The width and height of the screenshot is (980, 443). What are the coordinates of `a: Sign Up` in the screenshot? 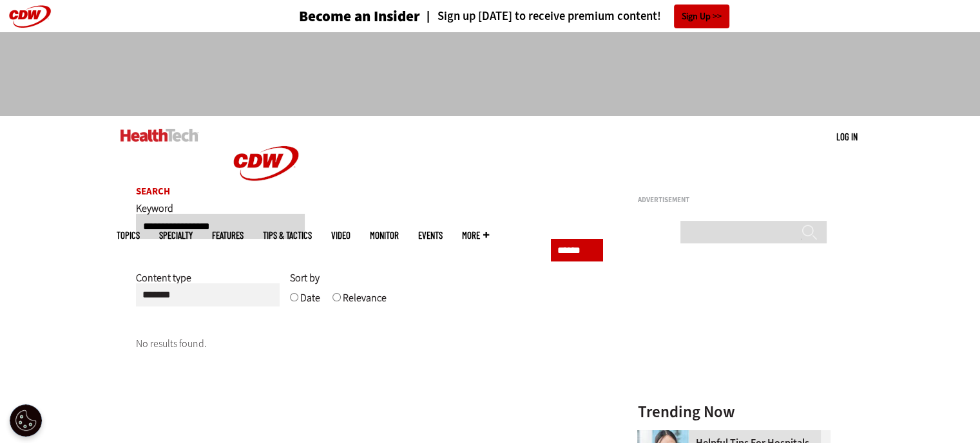 It's located at (701, 16).